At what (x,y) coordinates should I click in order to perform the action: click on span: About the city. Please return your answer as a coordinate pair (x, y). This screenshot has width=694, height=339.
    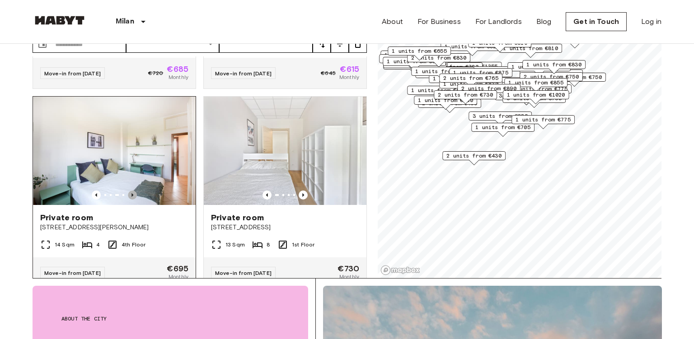
    Looking at the image, I should click on (170, 319).